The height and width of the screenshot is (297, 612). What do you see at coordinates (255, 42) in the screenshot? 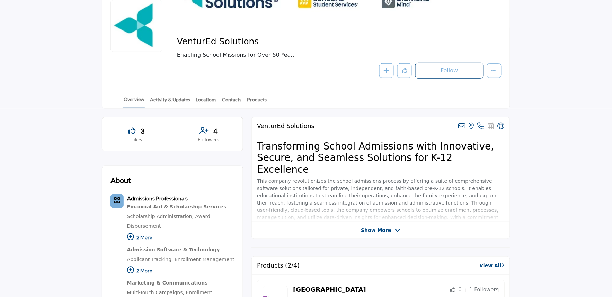
I see `span: VenturEd Solutions` at bounding box center [255, 42].